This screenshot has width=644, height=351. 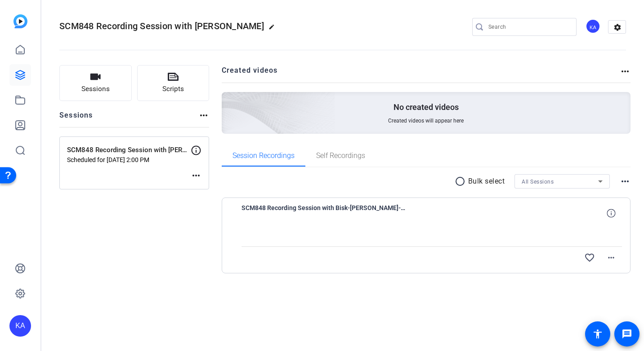 I want to click on mat-icon: edit, so click(x=274, y=29).